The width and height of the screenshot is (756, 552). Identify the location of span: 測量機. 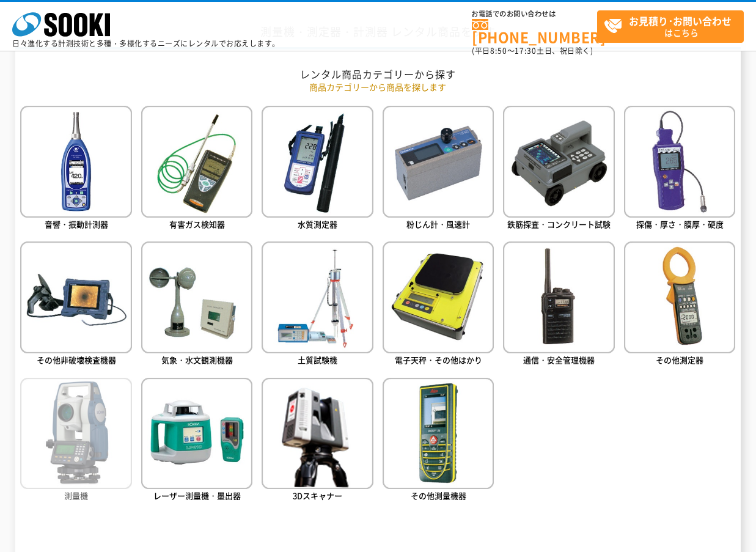
(76, 495).